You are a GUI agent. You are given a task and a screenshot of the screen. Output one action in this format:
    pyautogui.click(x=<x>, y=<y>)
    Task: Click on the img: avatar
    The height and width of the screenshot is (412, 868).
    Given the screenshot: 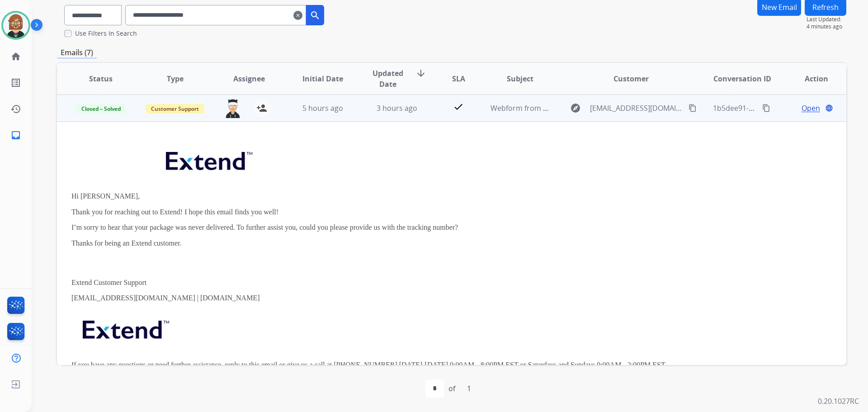 What is the action you would take?
    pyautogui.click(x=16, y=25)
    